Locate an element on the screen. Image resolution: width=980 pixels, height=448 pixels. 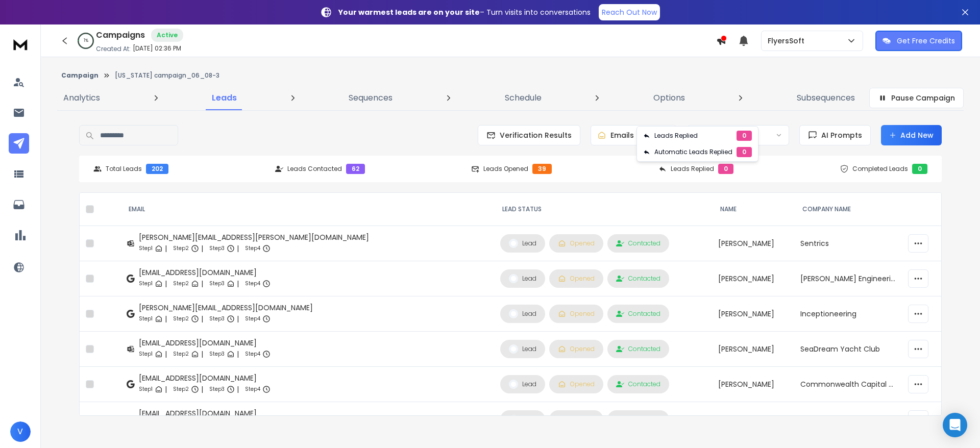
a: Options is located at coordinates (669, 98).